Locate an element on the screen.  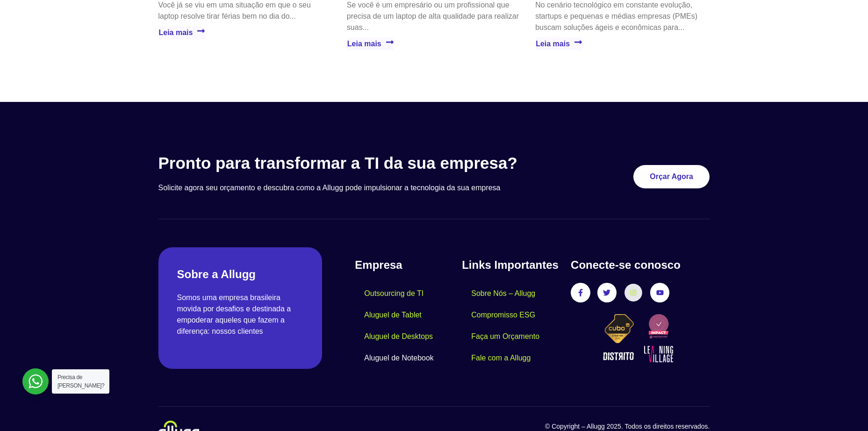
h4: Links Importantes is located at coordinates (511, 265).